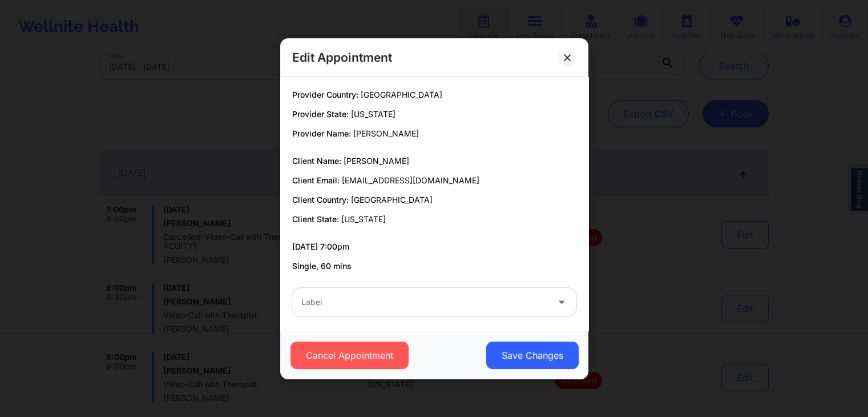  Describe the element at coordinates (434, 180) in the screenshot. I see `p: Client Email:` at that location.